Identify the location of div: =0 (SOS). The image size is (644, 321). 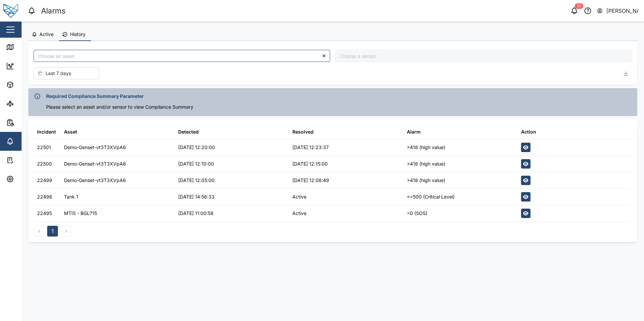
(416, 214).